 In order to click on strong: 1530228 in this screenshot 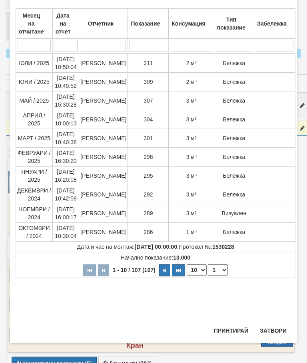, I will do `click(223, 247)`.